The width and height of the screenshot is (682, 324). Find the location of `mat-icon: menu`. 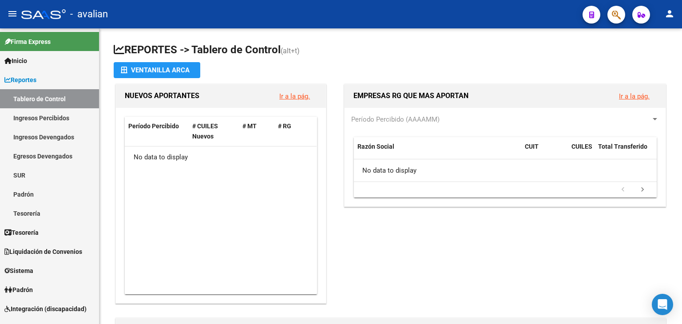

mat-icon: menu is located at coordinates (12, 14).